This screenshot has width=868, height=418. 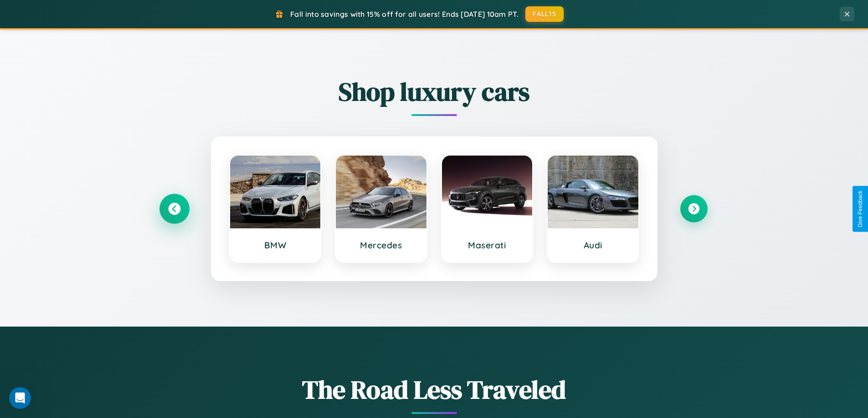 I want to click on h1: The Road Less Traveled, so click(x=434, y=389).